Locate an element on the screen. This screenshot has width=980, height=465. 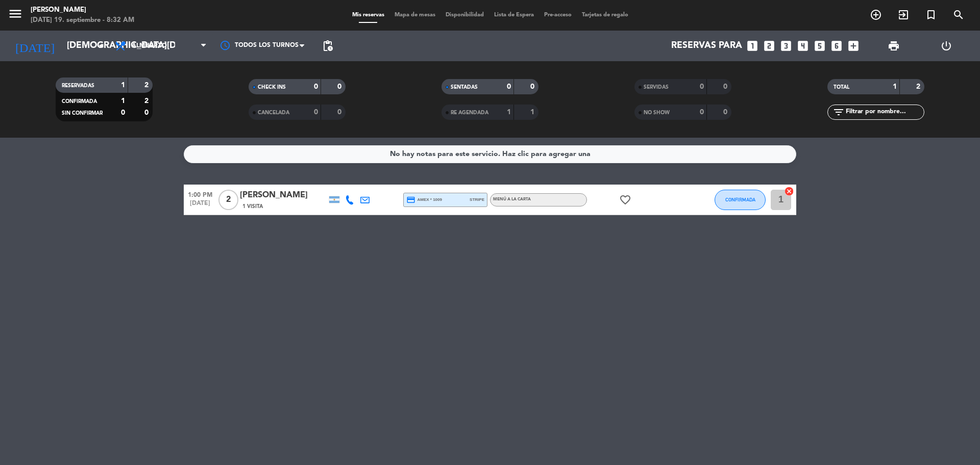
span: Tarjetas de regalo is located at coordinates (605, 15).